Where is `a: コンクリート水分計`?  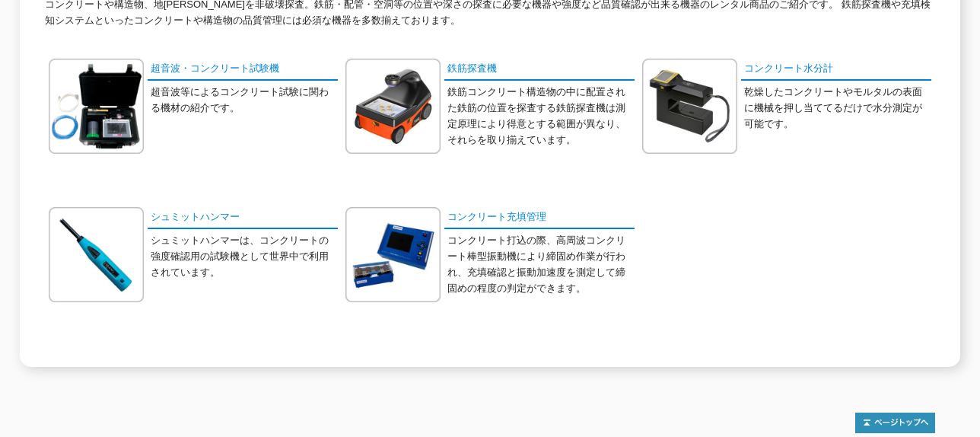 a: コンクリート水分計 is located at coordinates (837, 70).